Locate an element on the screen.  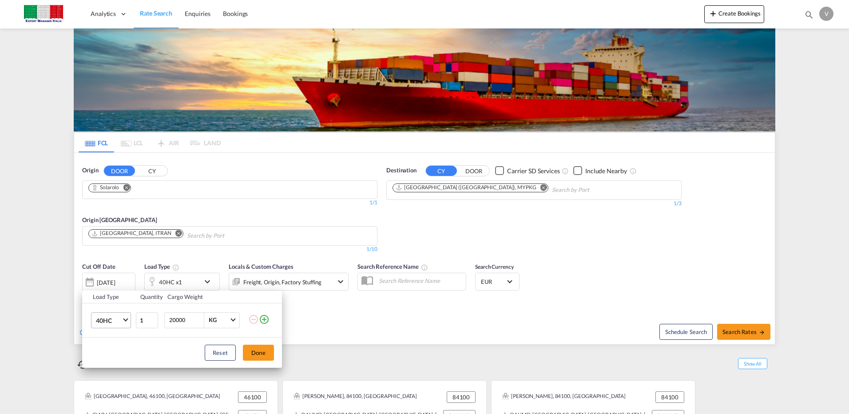
md-select: Choose: 40HC is located at coordinates (111, 320).